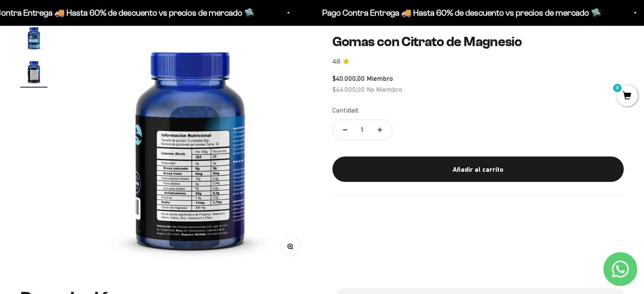 The height and width of the screenshot is (294, 644). Describe the element at coordinates (380, 78) in the screenshot. I see `span: Miembro` at that location.